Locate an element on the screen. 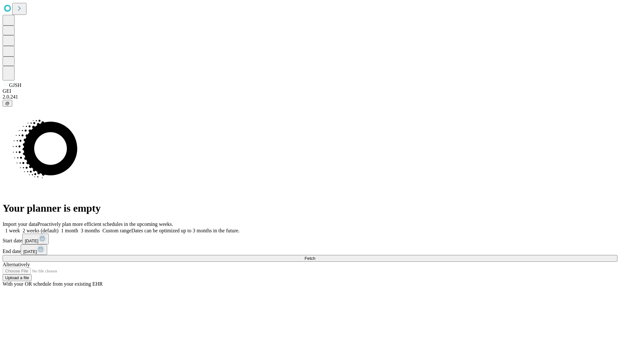 This screenshot has width=620, height=349. div: End date is located at coordinates (310, 249).